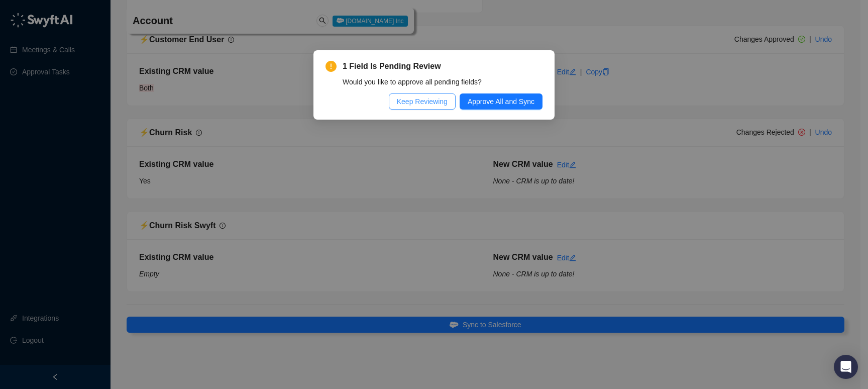 The height and width of the screenshot is (389, 868). I want to click on button: Approve All and Sync, so click(501, 102).